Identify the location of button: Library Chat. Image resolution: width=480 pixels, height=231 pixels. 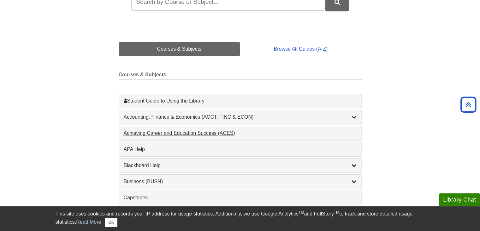
(460, 199).